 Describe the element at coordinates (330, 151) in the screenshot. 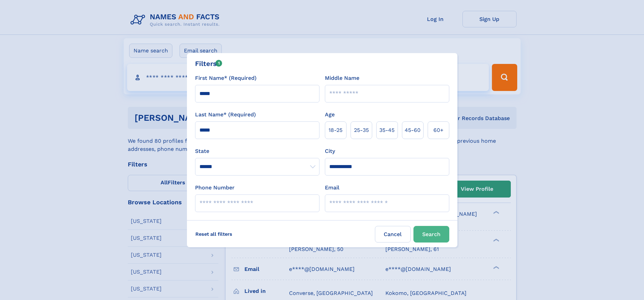

I see `label: City` at that location.